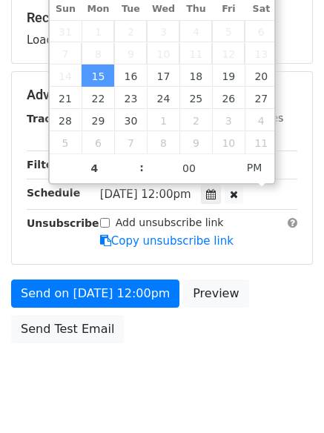  I want to click on span: September 10, 2025, so click(163, 53).